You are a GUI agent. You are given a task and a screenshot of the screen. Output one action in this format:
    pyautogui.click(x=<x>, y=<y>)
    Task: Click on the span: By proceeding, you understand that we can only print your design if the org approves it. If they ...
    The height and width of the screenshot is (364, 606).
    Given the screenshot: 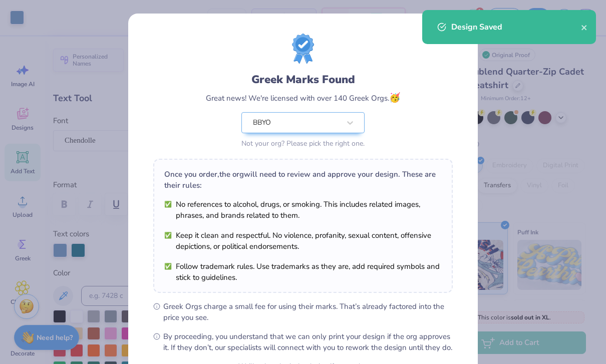 What is the action you would take?
    pyautogui.click(x=308, y=342)
    